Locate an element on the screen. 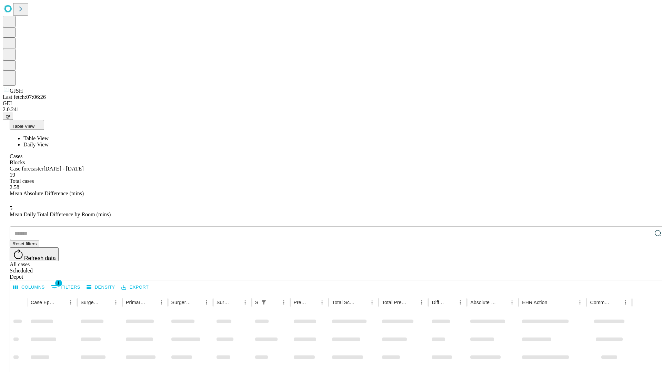 This screenshot has height=372, width=662. div: Total Scheduled Duration is located at coordinates (344, 303).